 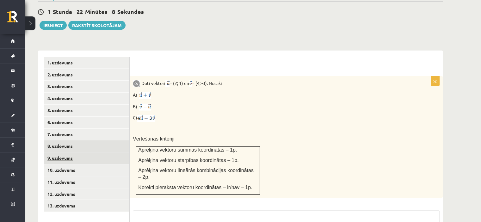 I want to click on img: 9k=, so click(x=137, y=83).